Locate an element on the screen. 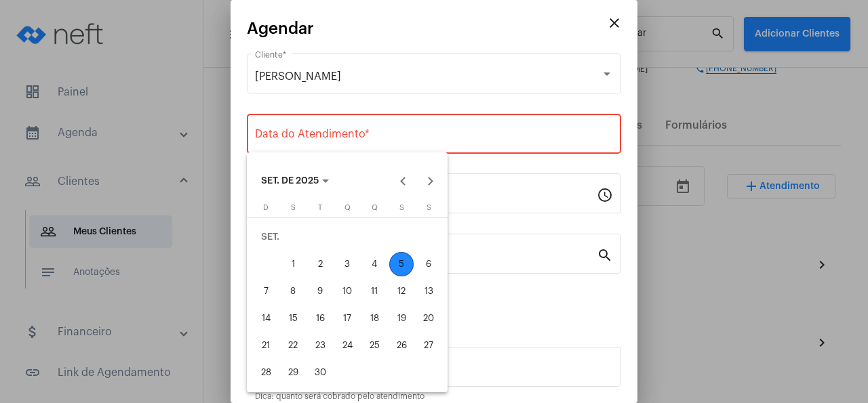  div: 22 is located at coordinates (293, 346).